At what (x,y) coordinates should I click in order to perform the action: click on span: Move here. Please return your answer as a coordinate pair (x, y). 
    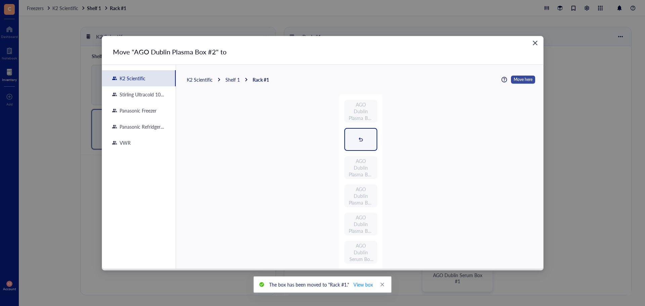
    Looking at the image, I should click on (523, 80).